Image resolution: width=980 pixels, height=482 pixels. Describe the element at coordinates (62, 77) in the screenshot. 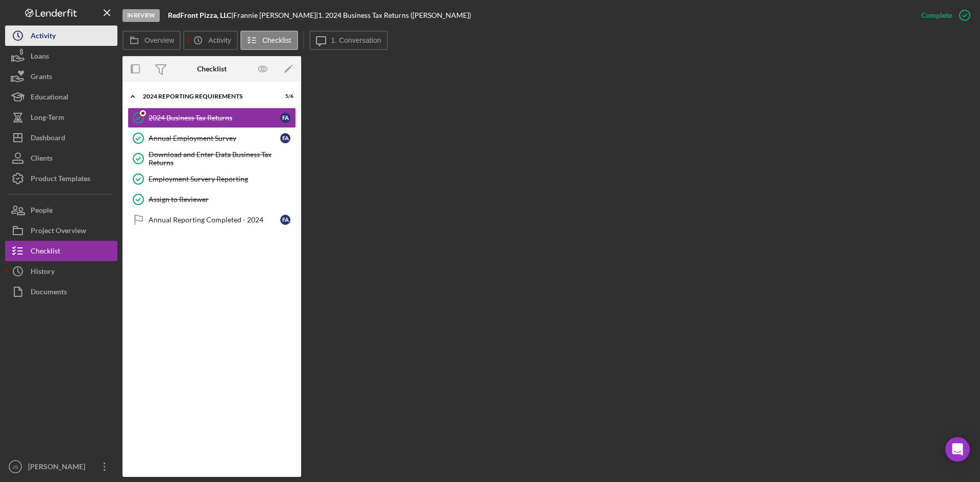

I see `a: Grants` at that location.